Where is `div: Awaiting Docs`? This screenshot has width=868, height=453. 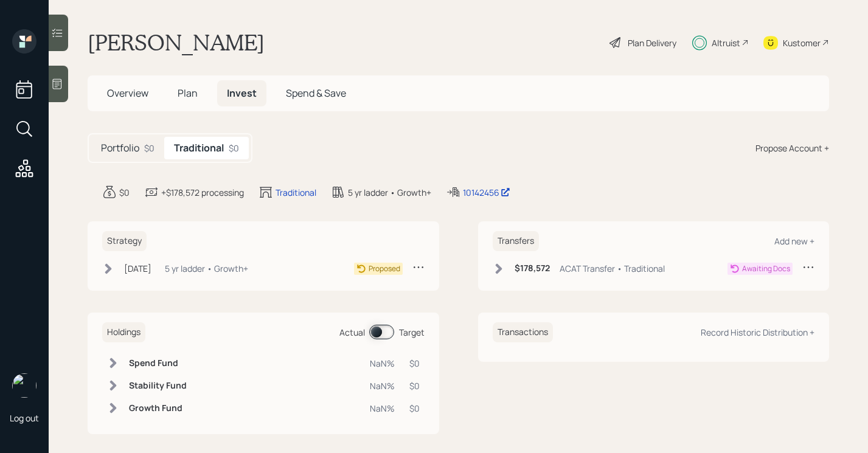 div: Awaiting Docs is located at coordinates (766, 269).